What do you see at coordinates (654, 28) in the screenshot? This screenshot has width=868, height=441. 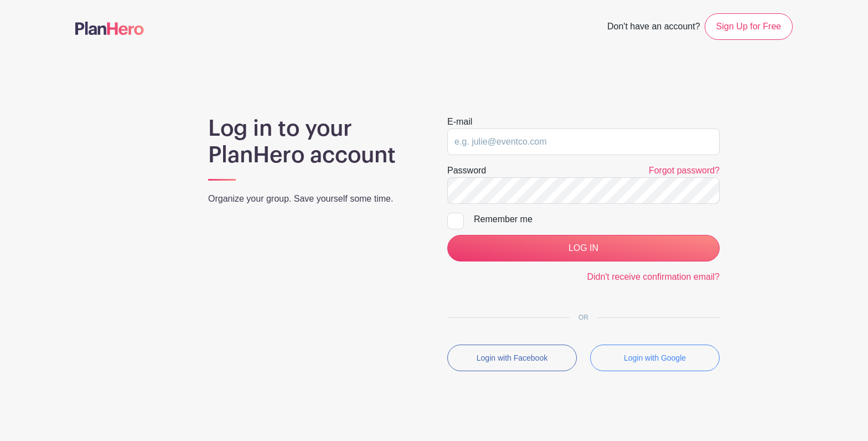 I see `span: Don't have an account?` at bounding box center [654, 28].